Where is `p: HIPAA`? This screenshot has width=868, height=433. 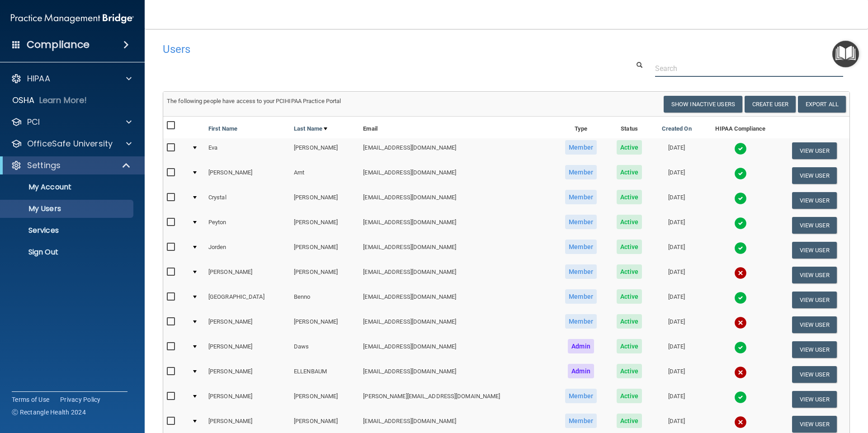 p: HIPAA is located at coordinates (39, 79).